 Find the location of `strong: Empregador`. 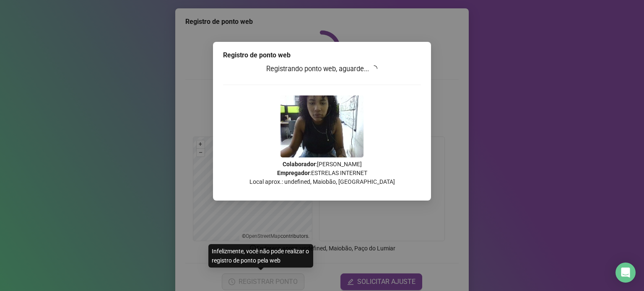

strong: Empregador is located at coordinates (293, 173).